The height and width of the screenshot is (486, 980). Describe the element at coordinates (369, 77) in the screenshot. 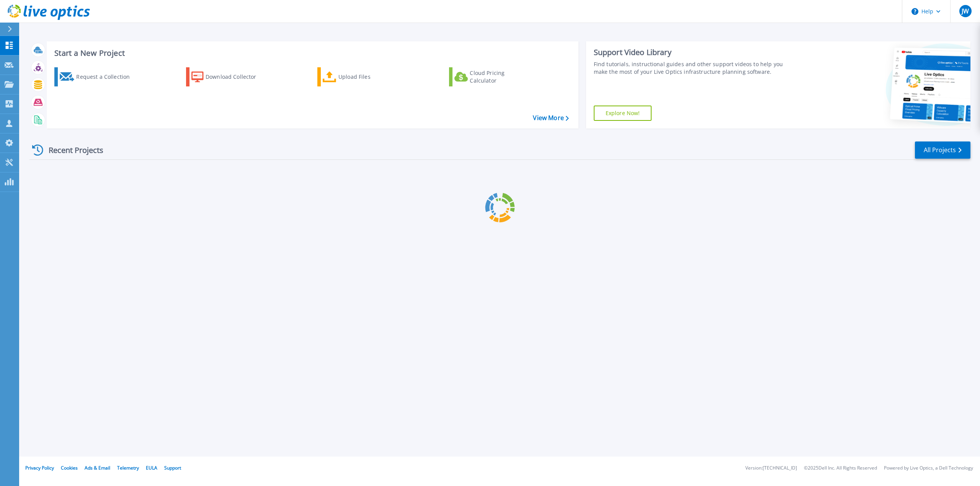

I see `div: Upload Files` at that location.